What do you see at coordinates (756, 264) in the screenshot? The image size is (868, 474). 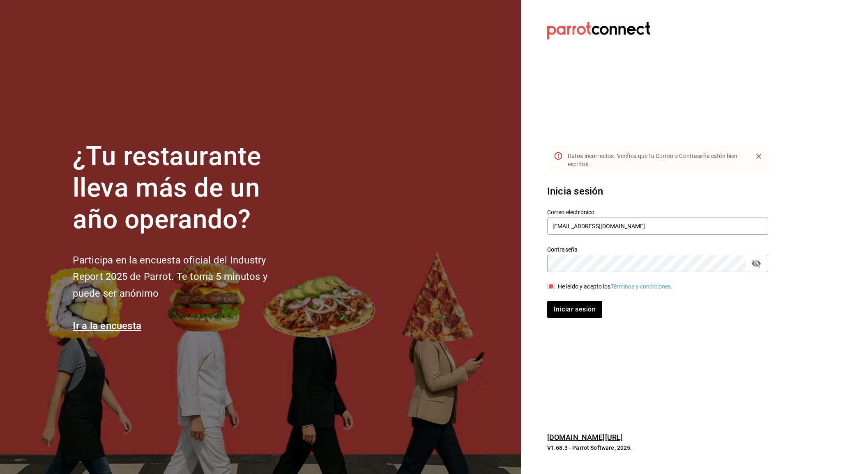 I see `button: passwordField` at bounding box center [756, 264].